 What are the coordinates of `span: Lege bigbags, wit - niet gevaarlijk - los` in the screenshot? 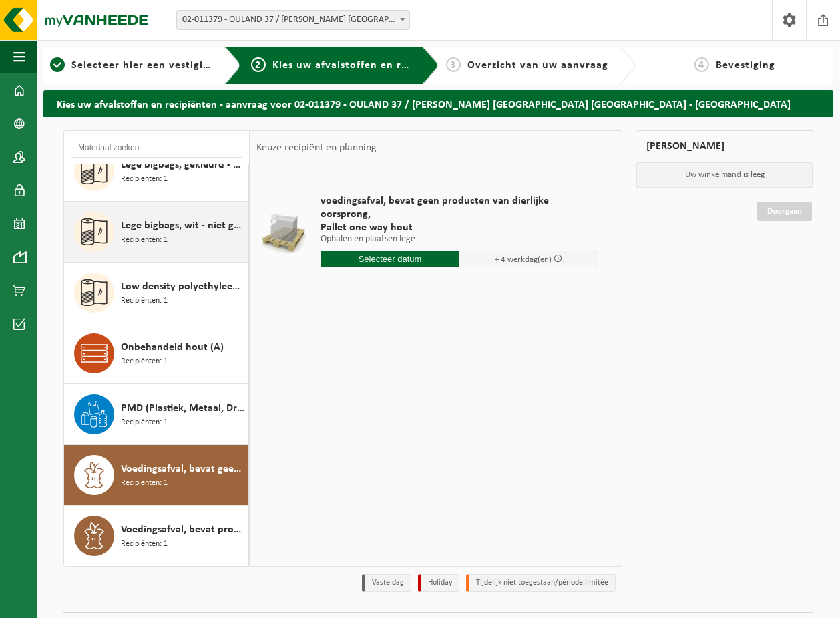 It's located at (183, 226).